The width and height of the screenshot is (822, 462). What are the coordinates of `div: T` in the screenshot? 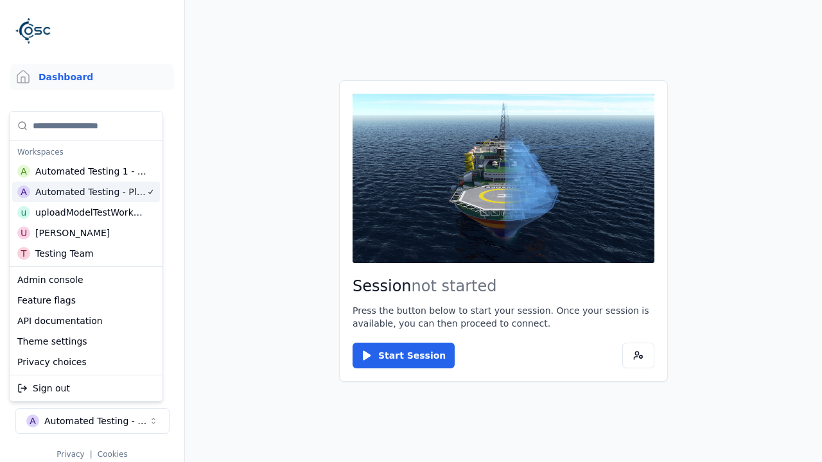 It's located at (24, 254).